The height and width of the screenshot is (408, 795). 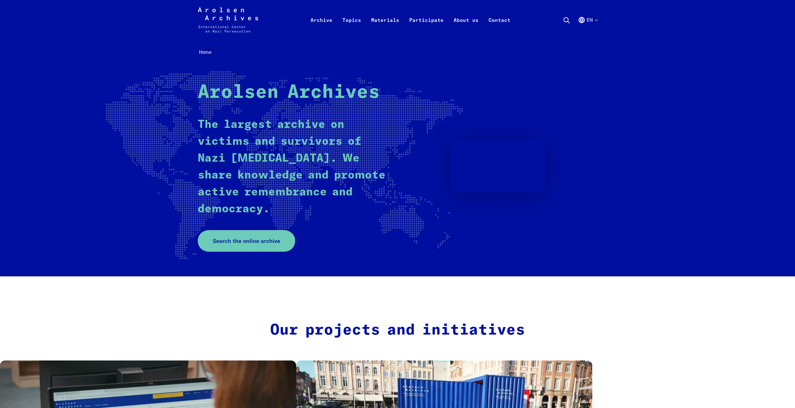 I want to click on button: English, language selection, so click(x=588, y=28).